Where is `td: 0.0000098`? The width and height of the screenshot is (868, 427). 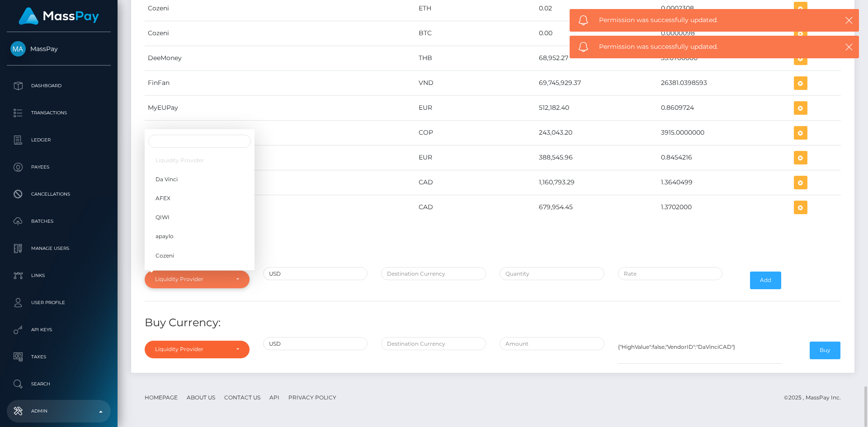 td: 0.0000098 is located at coordinates (724, 33).